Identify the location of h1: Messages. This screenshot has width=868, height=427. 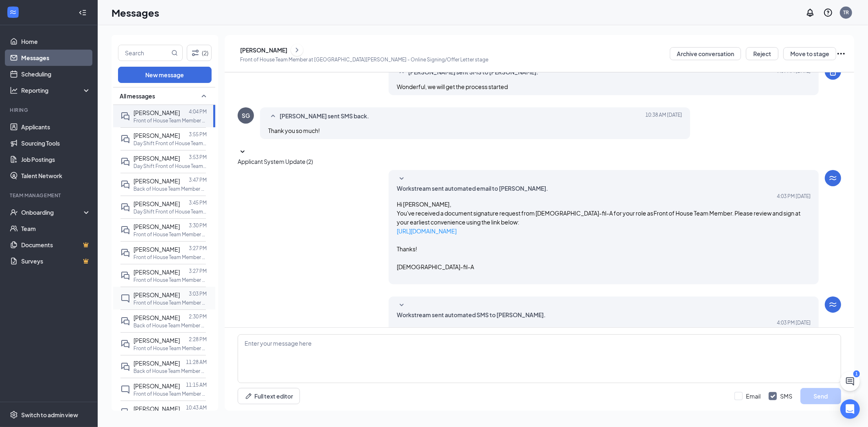
(135, 13).